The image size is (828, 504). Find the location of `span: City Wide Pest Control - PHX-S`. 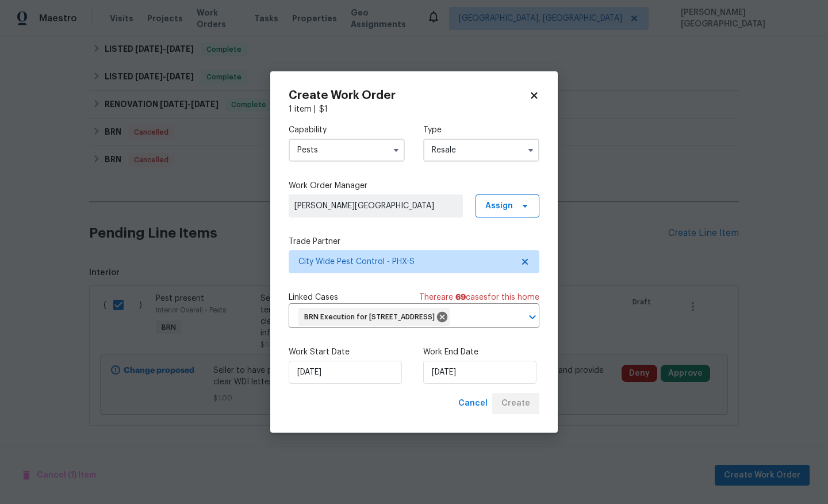

span: City Wide Pest Control - PHX-S is located at coordinates (405, 262).